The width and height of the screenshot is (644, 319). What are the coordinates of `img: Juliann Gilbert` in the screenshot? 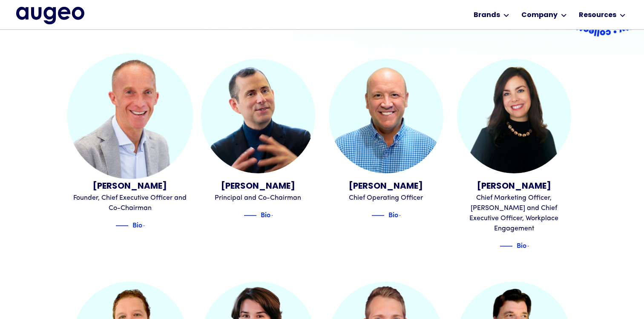 It's located at (514, 116).